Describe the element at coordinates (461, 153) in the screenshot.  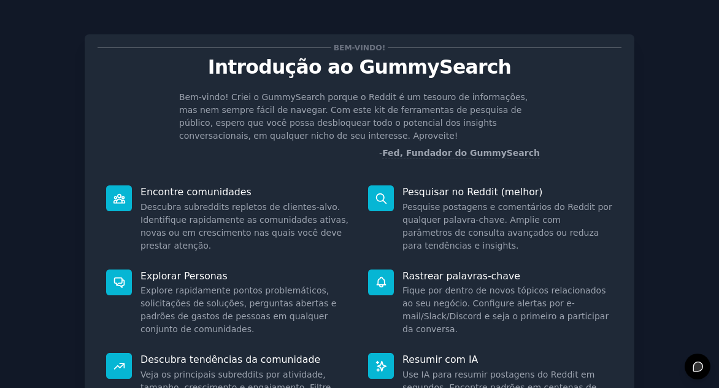
I see `font: Fed, Fundador do GummySearch` at that location.